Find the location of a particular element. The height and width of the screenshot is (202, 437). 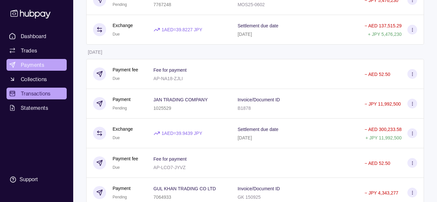

p: B1878 is located at coordinates (244, 108).